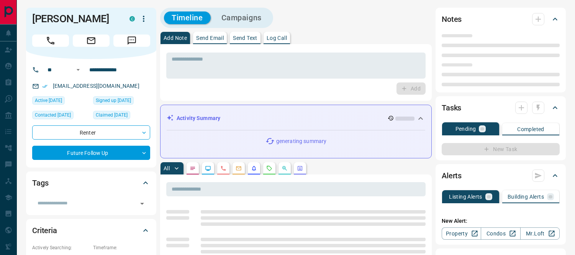 The image size is (575, 255). I want to click on div: Alerts, so click(500, 175).